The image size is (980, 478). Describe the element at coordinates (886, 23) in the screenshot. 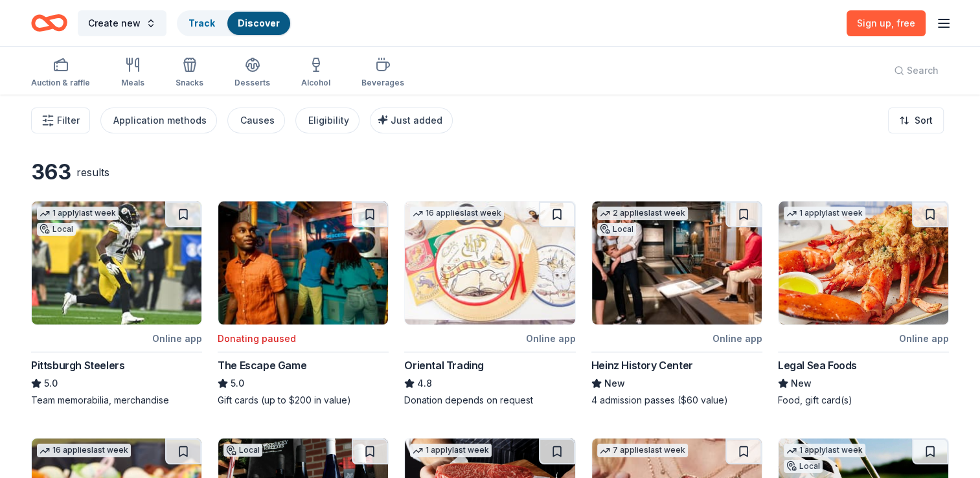

I see `a: Sign up, free` at that location.